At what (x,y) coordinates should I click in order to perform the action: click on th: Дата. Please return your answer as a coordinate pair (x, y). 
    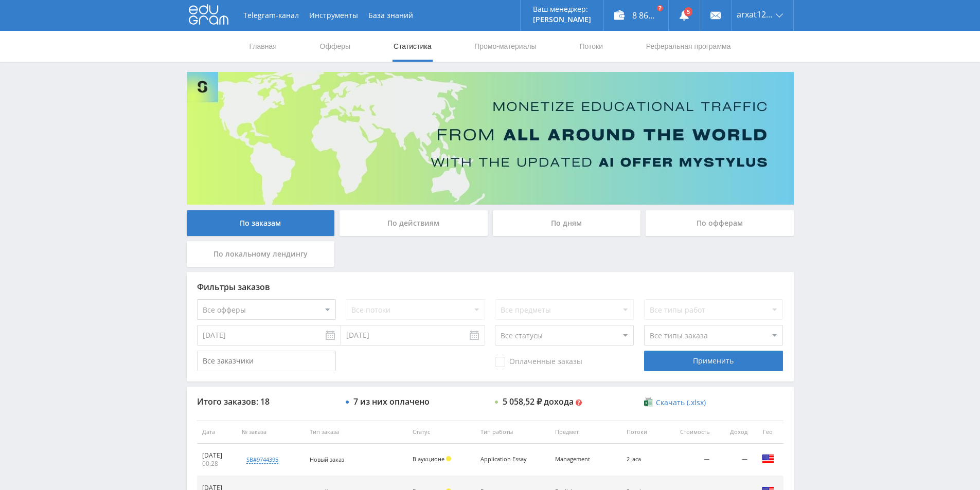
    Looking at the image, I should click on (217, 432).